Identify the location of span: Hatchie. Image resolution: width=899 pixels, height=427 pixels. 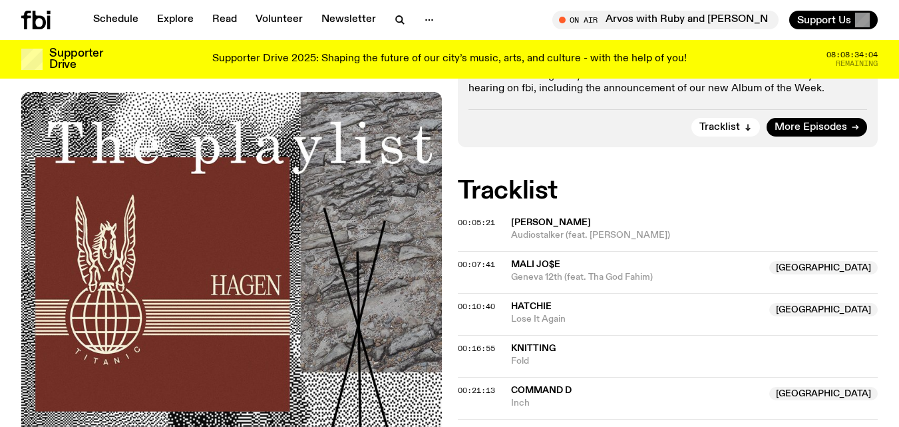
(531, 306).